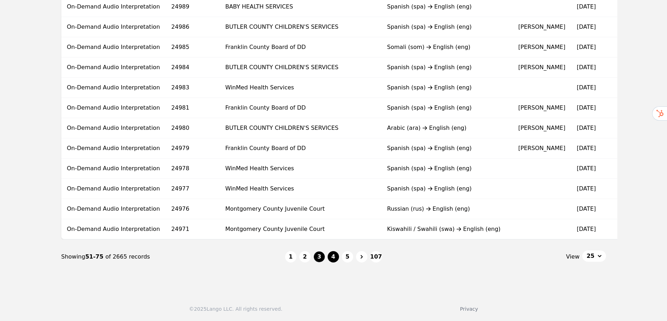 The image size is (667, 321). I want to click on td: 24980, so click(192, 128).